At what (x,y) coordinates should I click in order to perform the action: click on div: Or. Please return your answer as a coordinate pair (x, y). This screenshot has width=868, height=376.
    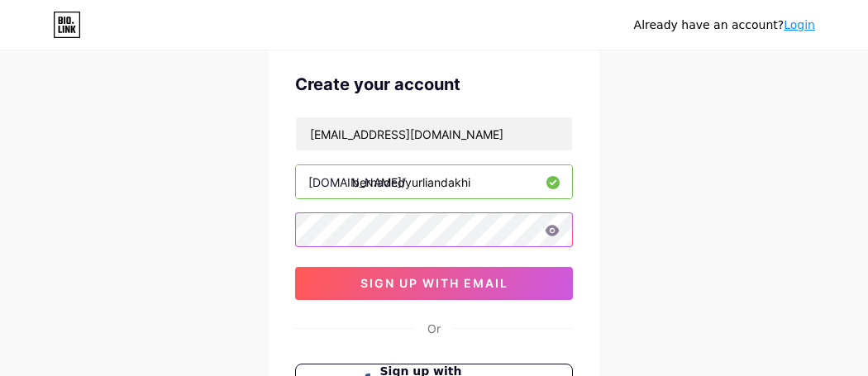
    Looking at the image, I should click on (434, 328).